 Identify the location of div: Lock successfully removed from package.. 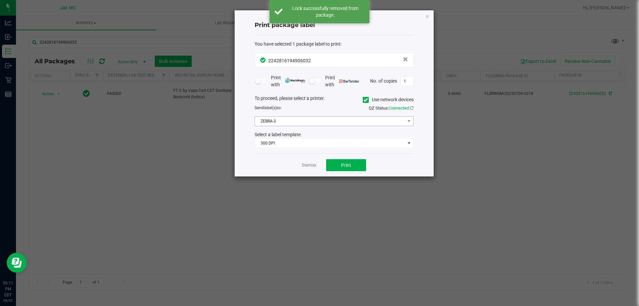
(325, 12).